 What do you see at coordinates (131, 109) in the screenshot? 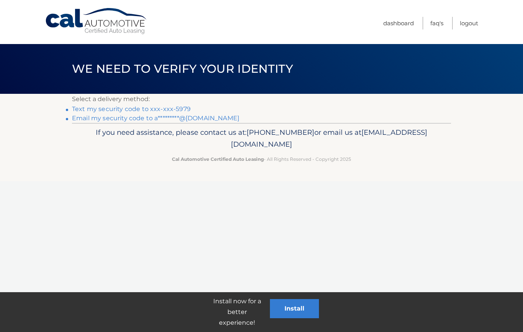
I see `a: Text my security code to xxx-xxx-5979` at bounding box center [131, 109].